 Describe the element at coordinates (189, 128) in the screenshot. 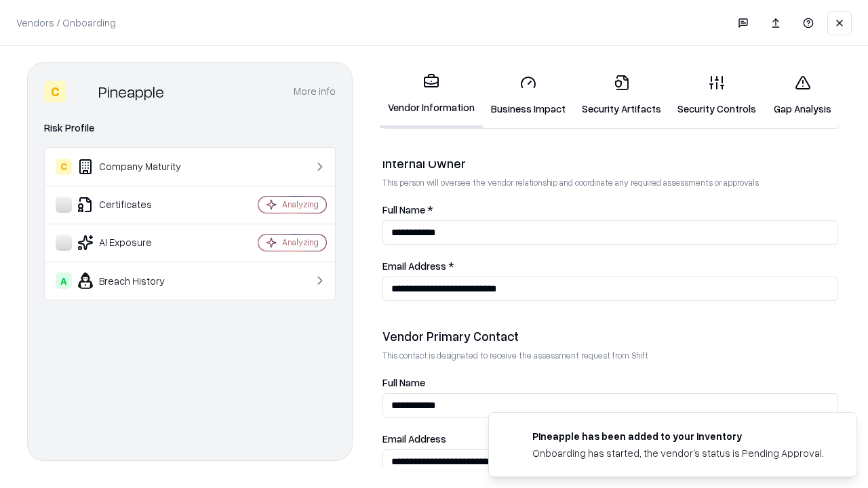

I see `div: Risk Profile` at that location.